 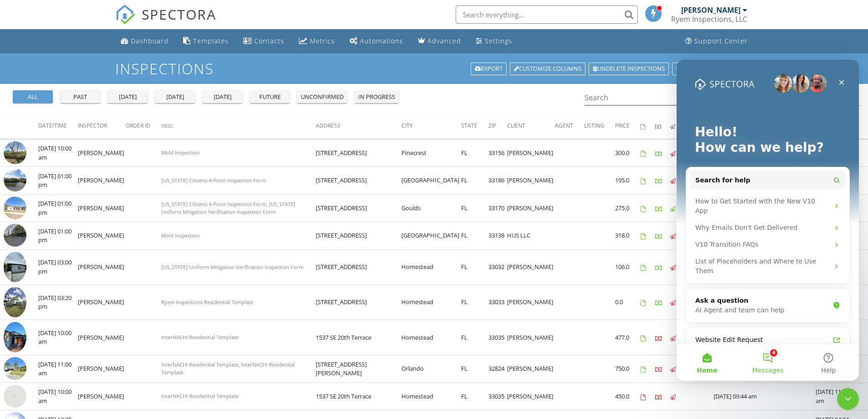 I want to click on div: Support Center, so click(x=721, y=41).